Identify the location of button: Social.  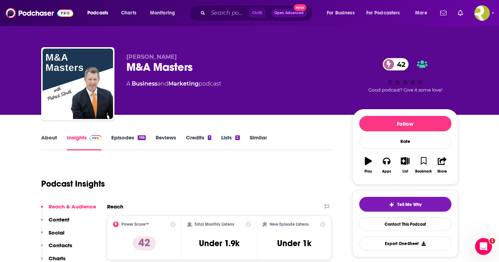
(52, 235).